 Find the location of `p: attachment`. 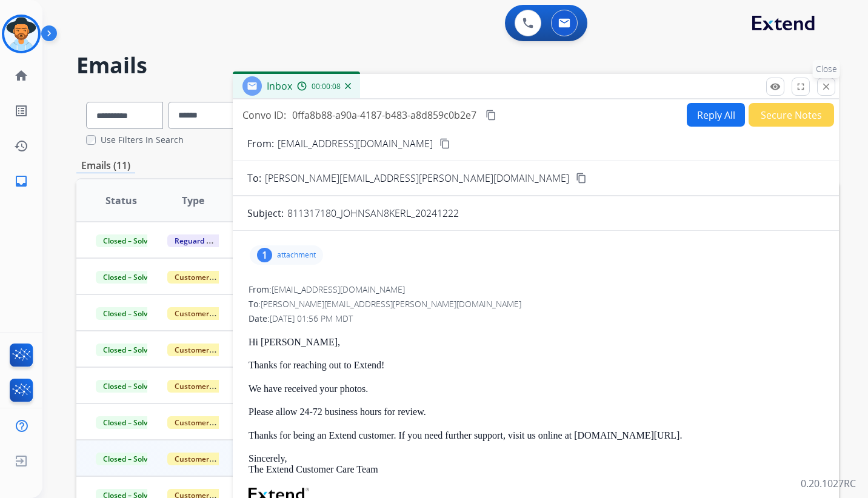

p: attachment is located at coordinates (296, 255).